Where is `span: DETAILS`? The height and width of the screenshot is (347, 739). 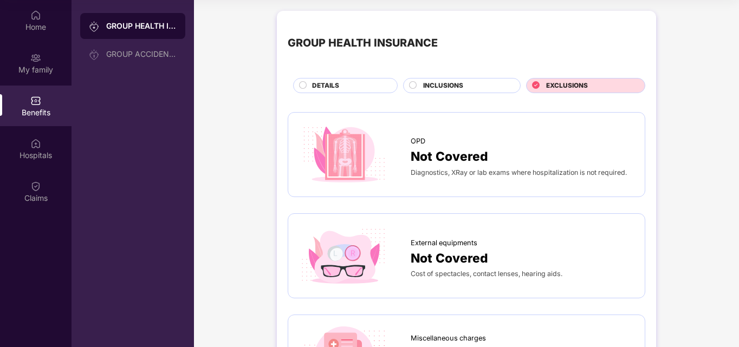
span: DETAILS is located at coordinates (326, 86).